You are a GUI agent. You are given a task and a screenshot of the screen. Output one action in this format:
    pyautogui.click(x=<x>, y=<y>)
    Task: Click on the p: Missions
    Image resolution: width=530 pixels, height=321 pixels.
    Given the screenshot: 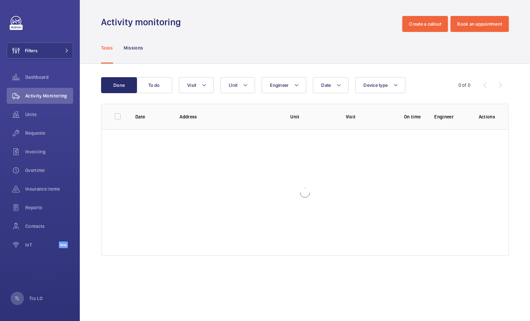 What is the action you would take?
    pyautogui.click(x=133, y=48)
    